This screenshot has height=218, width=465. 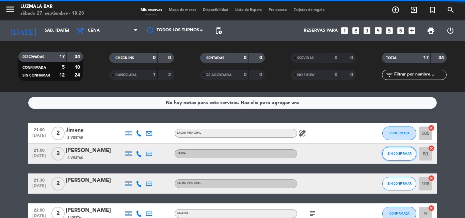 What do you see at coordinates (154, 75) in the screenshot?
I see `strong: 1` at bounding box center [154, 75].